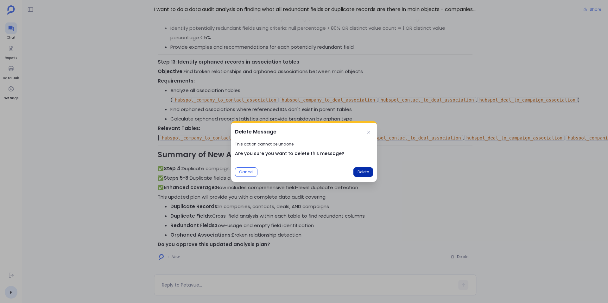 The image size is (608, 303). What do you see at coordinates (304, 144) in the screenshot?
I see `span: This action cannot be undone.` at bounding box center [304, 144].